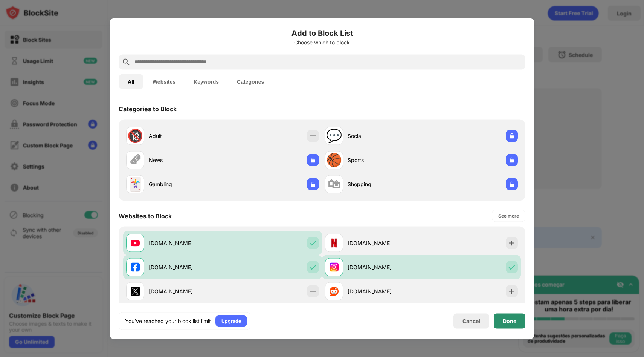  What do you see at coordinates (186, 160) in the screenshot?
I see `div: News` at bounding box center [186, 160].